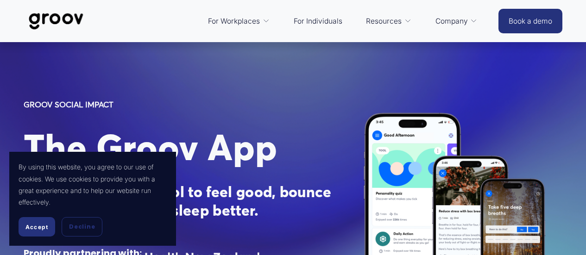 This screenshot has width=586, height=255. What do you see at coordinates (69, 104) in the screenshot?
I see `strong: GROOV SOCIAL IMPACT` at bounding box center [69, 104].